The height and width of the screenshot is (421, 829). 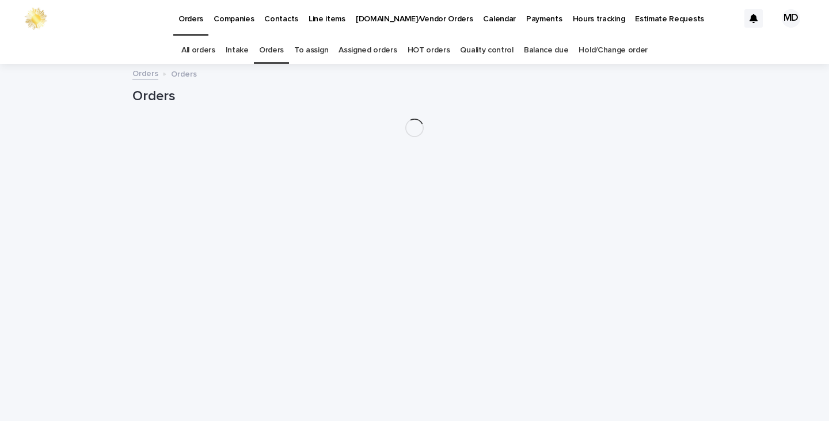 I want to click on a: To assign, so click(x=311, y=50).